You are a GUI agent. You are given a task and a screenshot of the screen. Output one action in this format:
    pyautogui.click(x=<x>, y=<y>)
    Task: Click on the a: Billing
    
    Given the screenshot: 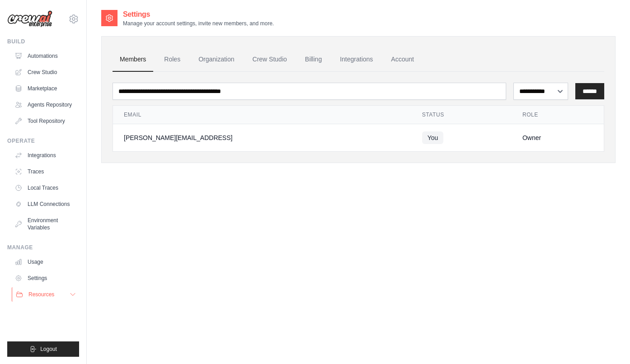 What is the action you would take?
    pyautogui.click(x=313, y=59)
    